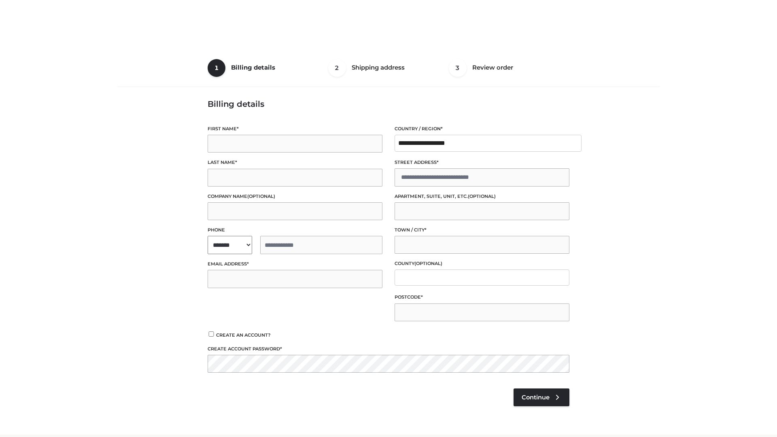 The width and height of the screenshot is (777, 437). Describe the element at coordinates (492, 67) in the screenshot. I see `span: Review order` at that location.